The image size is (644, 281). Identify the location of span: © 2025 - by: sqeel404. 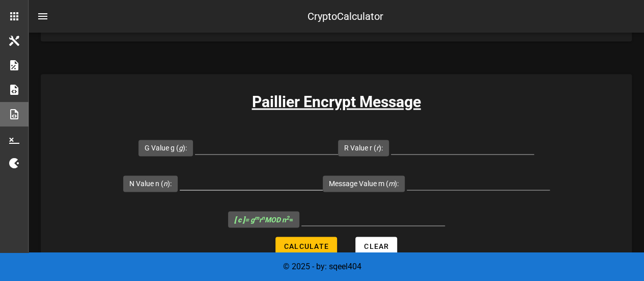
(322, 266).